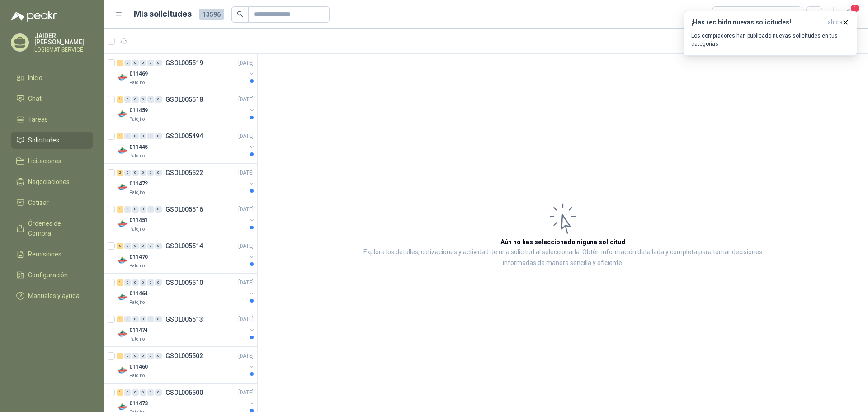  What do you see at coordinates (52, 99) in the screenshot?
I see `a: Chat` at bounding box center [52, 99].